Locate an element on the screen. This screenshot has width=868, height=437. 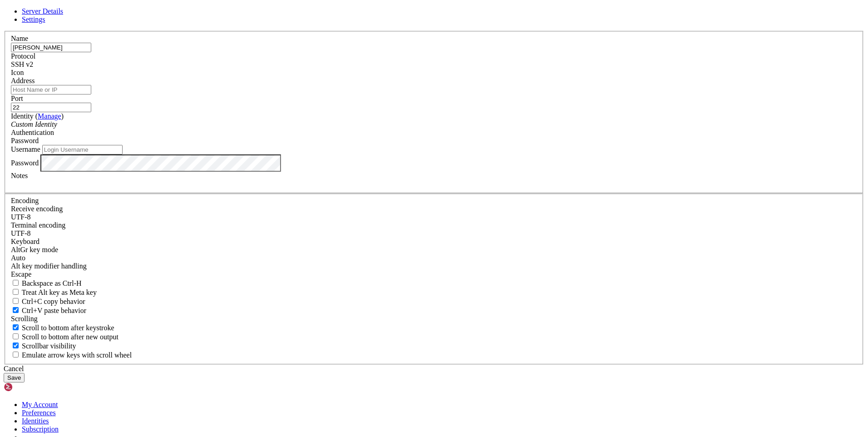
a: My Account is located at coordinates (40, 405).